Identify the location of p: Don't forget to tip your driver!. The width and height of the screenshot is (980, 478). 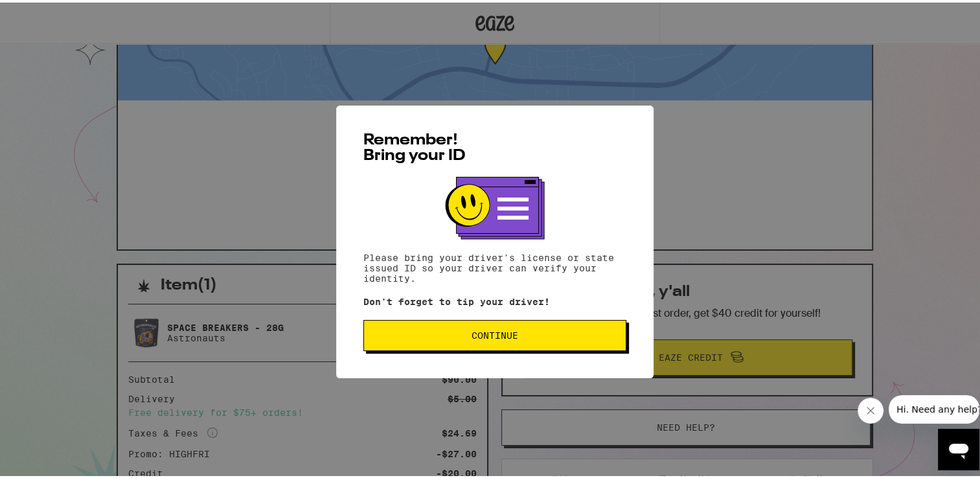
(495, 299).